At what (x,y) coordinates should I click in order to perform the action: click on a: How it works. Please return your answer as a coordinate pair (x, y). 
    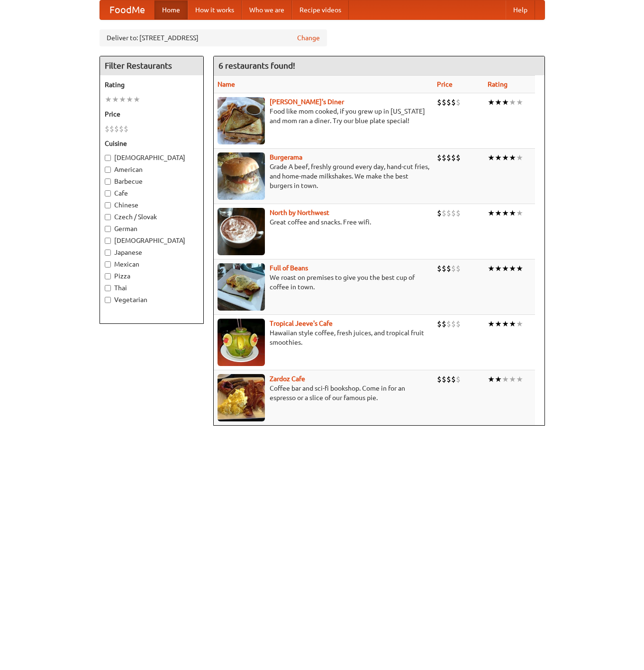
    Looking at the image, I should click on (214, 10).